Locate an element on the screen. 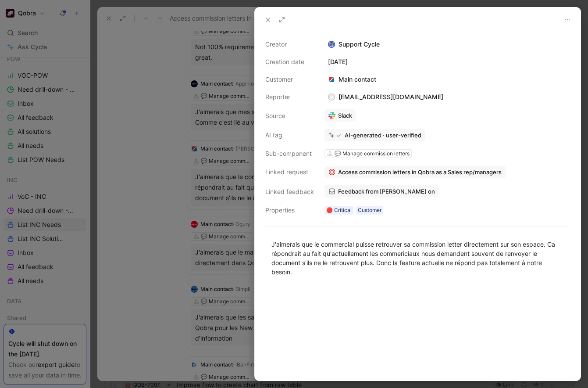 This screenshot has height=388, width=588. img: avatar is located at coordinates (331, 44).